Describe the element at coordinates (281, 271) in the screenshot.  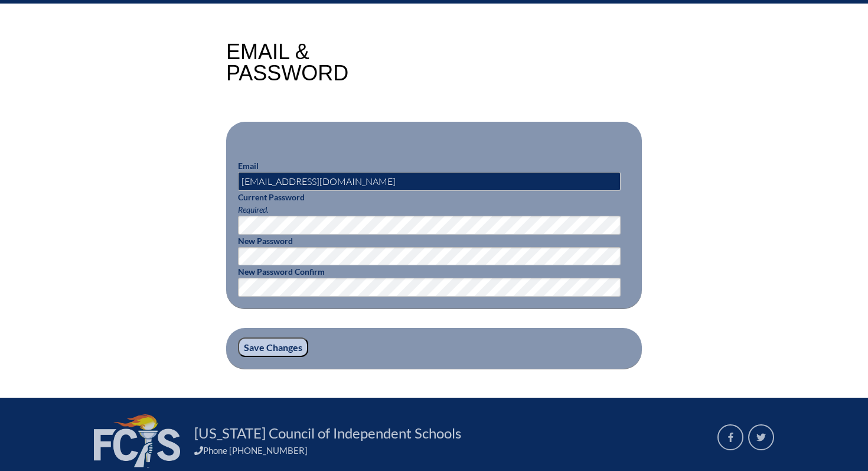
I see `label: New Password Confirm` at that location.